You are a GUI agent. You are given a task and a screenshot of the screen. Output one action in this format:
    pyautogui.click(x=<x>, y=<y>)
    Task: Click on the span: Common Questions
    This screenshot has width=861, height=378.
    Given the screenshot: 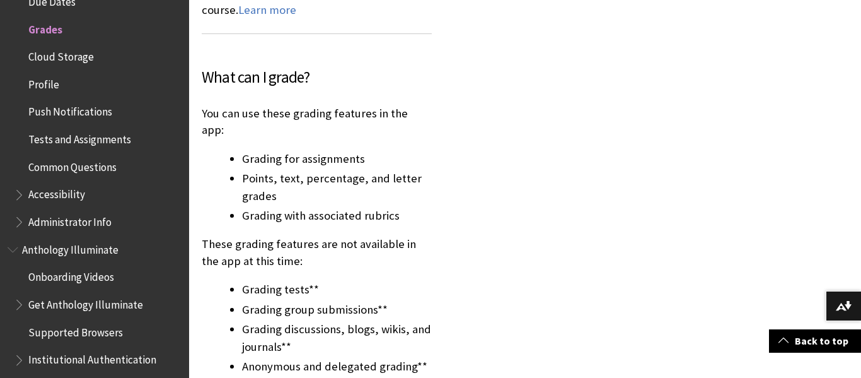 What is the action you would take?
    pyautogui.click(x=72, y=164)
    